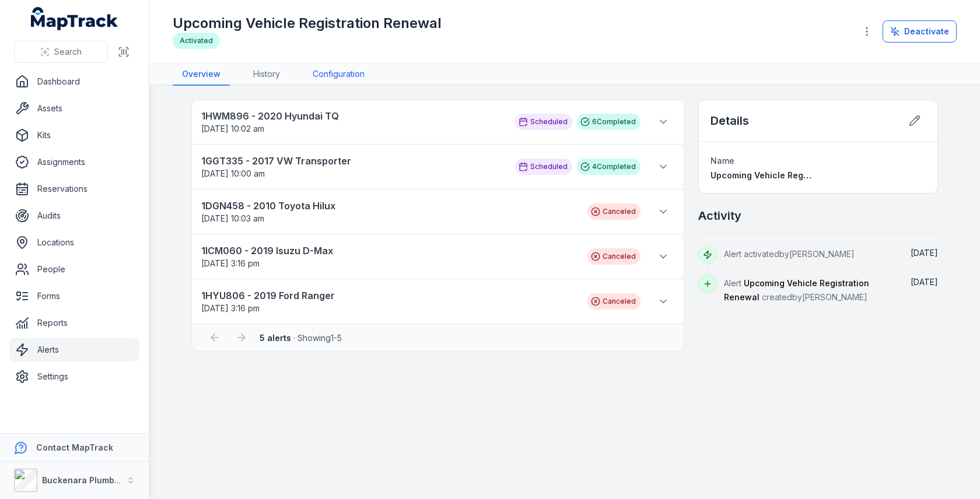 The width and height of the screenshot is (980, 499). What do you see at coordinates (74, 216) in the screenshot?
I see `a: Audits` at bounding box center [74, 216].